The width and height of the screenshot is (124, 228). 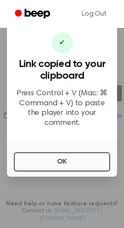 I want to click on a: Beep, so click(x=33, y=14).